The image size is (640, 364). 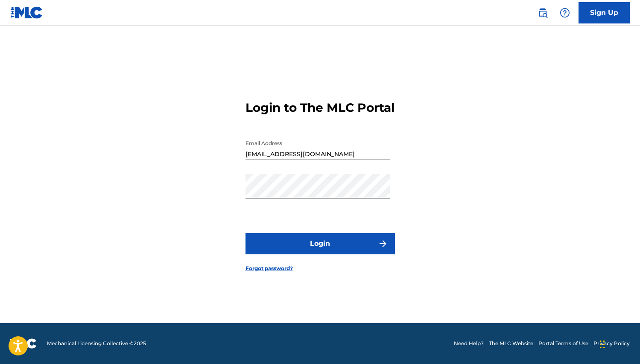 What do you see at coordinates (269, 268) in the screenshot?
I see `a: Forgot password?` at bounding box center [269, 268].